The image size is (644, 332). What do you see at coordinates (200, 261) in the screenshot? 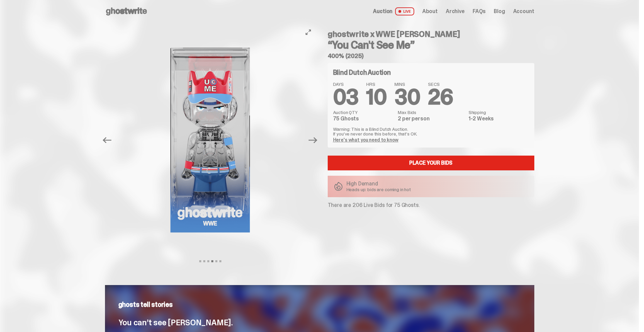
I see `button: View slide 1` at bounding box center [200, 261].